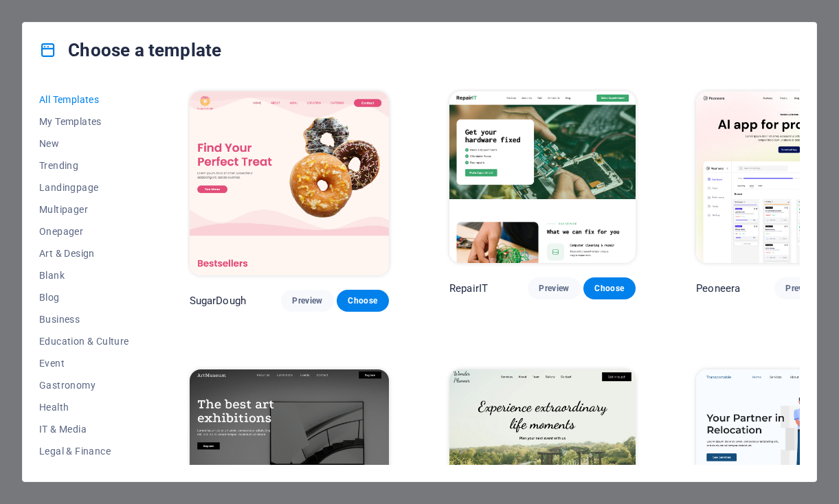 This screenshot has width=839, height=504. I want to click on span: All Templates, so click(84, 99).